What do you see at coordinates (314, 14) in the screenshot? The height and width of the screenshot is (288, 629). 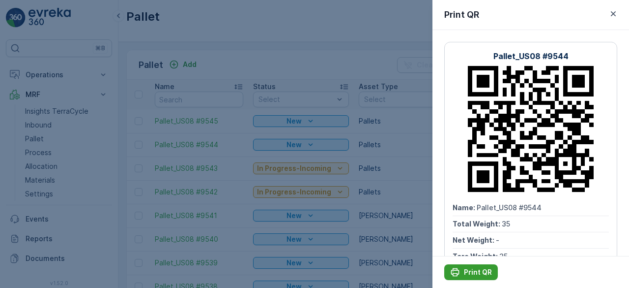 I see `p: Pallet_US08 #9413` at bounding box center [314, 14].